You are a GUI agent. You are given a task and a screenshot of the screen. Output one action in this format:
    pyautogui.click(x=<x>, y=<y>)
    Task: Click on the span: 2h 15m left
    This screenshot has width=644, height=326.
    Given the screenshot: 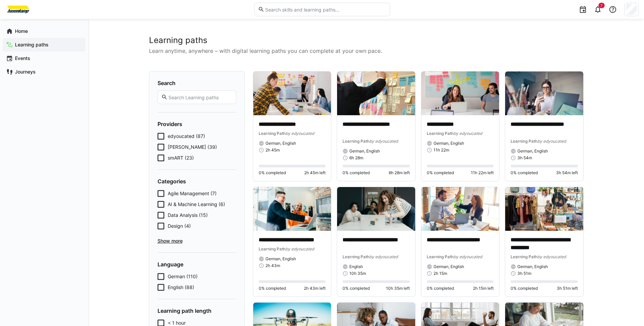 What is the action you would take?
    pyautogui.click(x=483, y=289)
    